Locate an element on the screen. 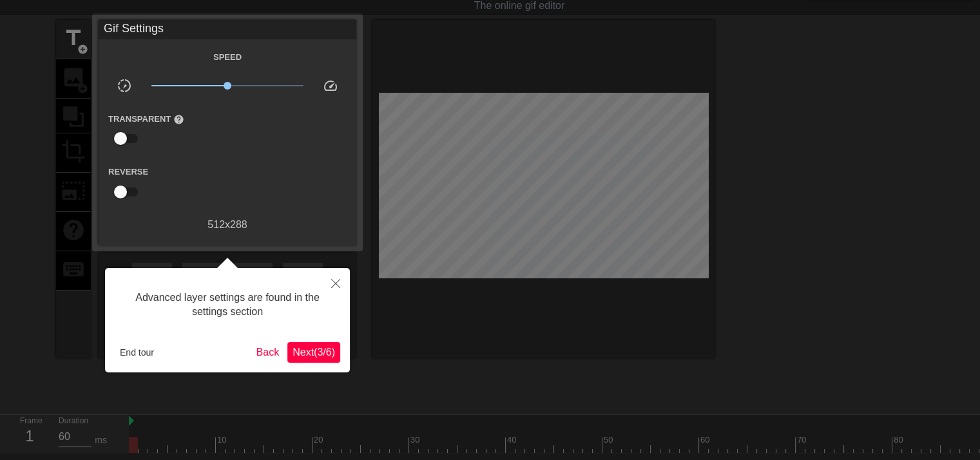 The image size is (980, 460). div: Advanced layer settings are found in the settings section is located at coordinates (228, 305).